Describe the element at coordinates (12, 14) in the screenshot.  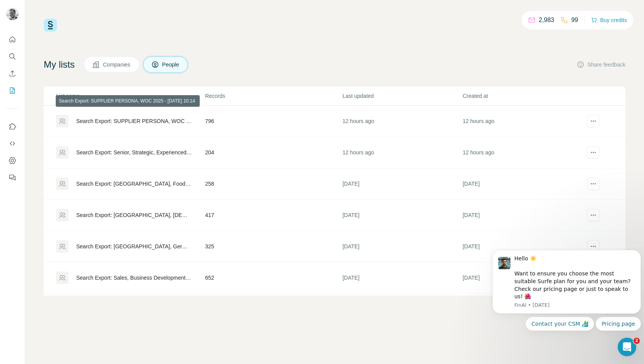
I see `img: Avatar` at that location.